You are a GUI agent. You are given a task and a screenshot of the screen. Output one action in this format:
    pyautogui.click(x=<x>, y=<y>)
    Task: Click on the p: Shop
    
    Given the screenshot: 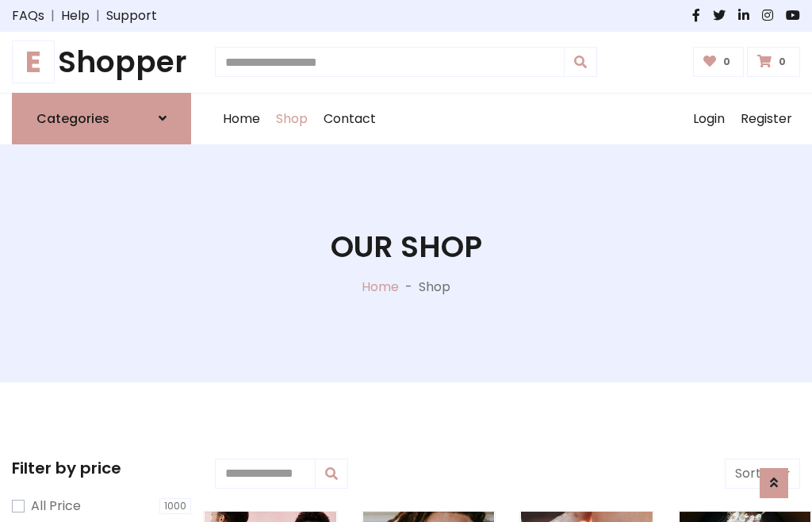 What is the action you would take?
    pyautogui.click(x=435, y=287)
    